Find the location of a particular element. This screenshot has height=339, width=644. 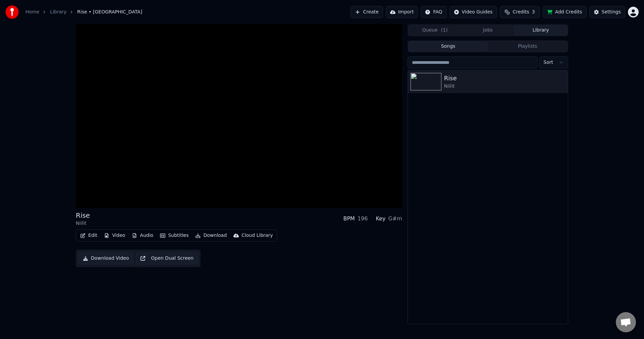

span: 3 is located at coordinates (533, 12).